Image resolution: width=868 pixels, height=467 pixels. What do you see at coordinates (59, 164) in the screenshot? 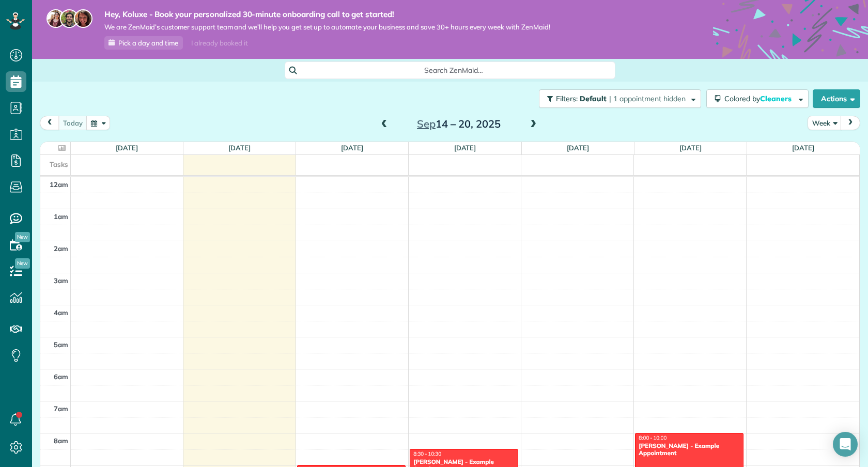
I see `span: Tasks` at bounding box center [59, 164].